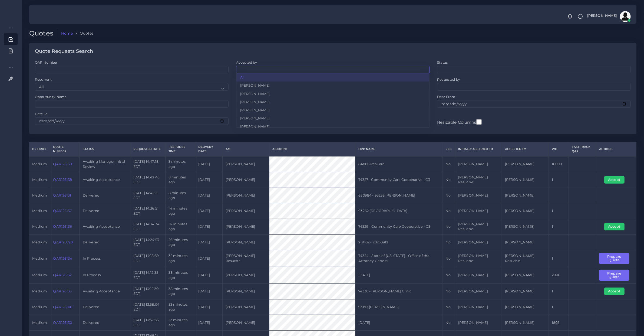 Image resolution: width=644 pixels, height=336 pixels. Describe the element at coordinates (105, 164) in the screenshot. I see `td: Awaiting Manager Initial Review` at that location.